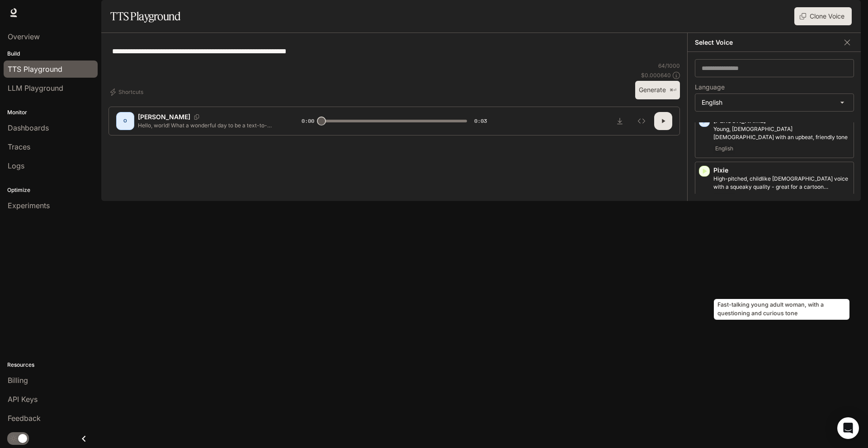 The image size is (868, 448). I want to click on p: $ 0.000640, so click(656, 75).